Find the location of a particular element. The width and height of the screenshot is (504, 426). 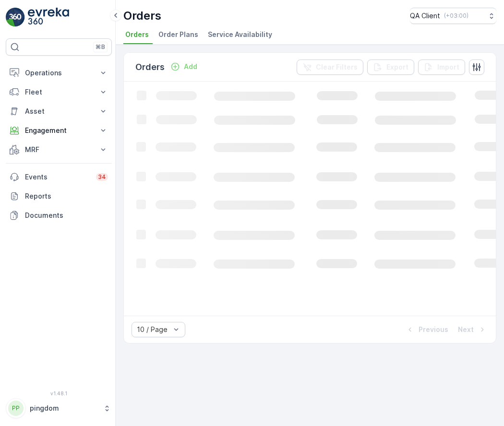

button: Engagement is located at coordinates (58, 130).